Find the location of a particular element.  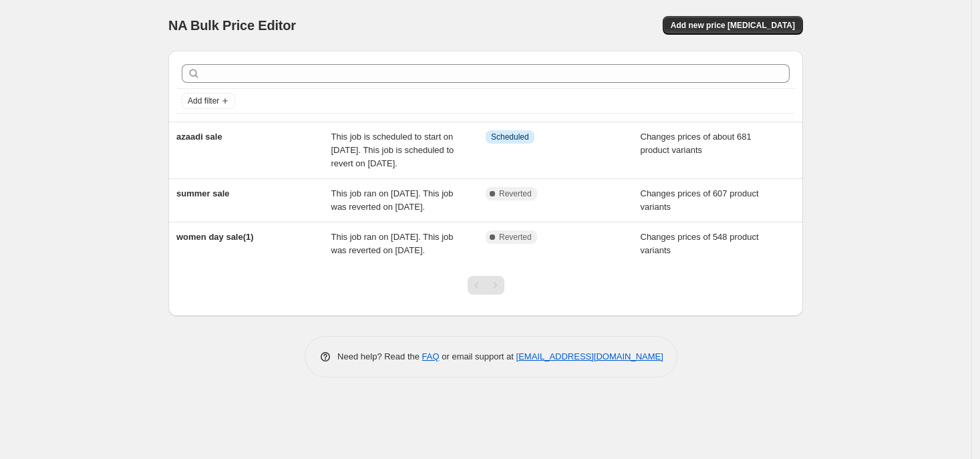

span: Add filter is located at coordinates (203, 101).